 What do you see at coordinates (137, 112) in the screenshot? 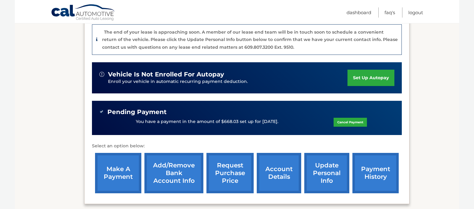
I see `span: Pending Payment` at bounding box center [137, 112].